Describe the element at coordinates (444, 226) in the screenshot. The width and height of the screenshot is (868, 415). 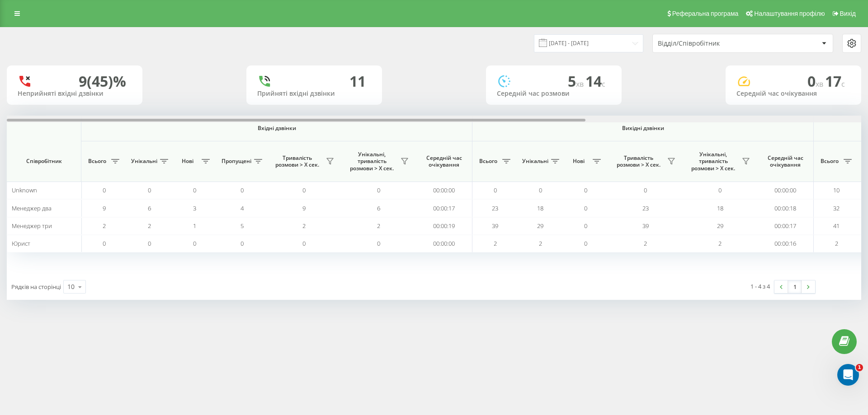
I see `td: 00:00:19` at that location.